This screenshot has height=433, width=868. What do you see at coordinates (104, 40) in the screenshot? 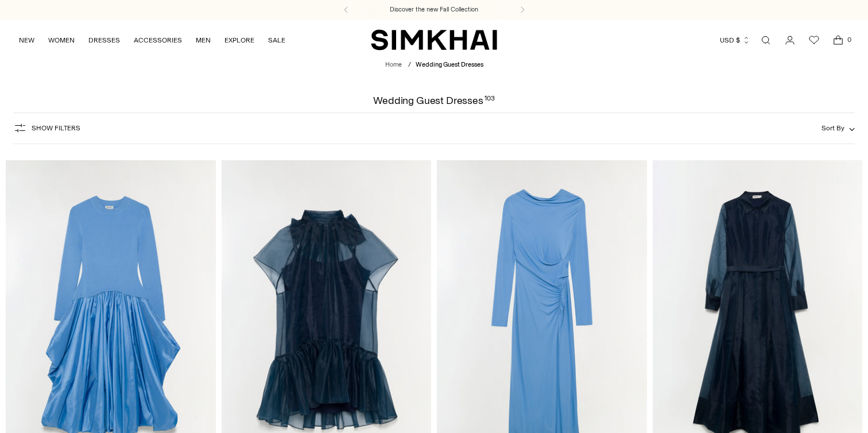
I see `a: DRESSES` at bounding box center [104, 40].